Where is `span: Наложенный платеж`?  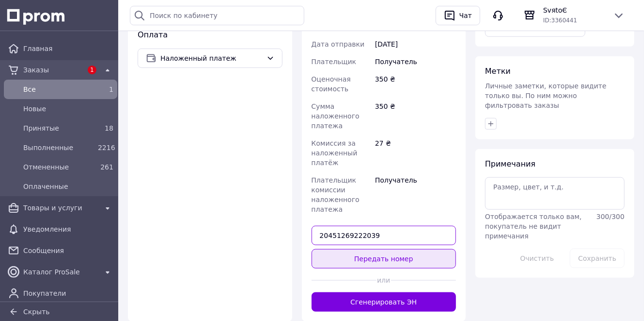 span: Наложенный платеж is located at coordinates (212, 58).